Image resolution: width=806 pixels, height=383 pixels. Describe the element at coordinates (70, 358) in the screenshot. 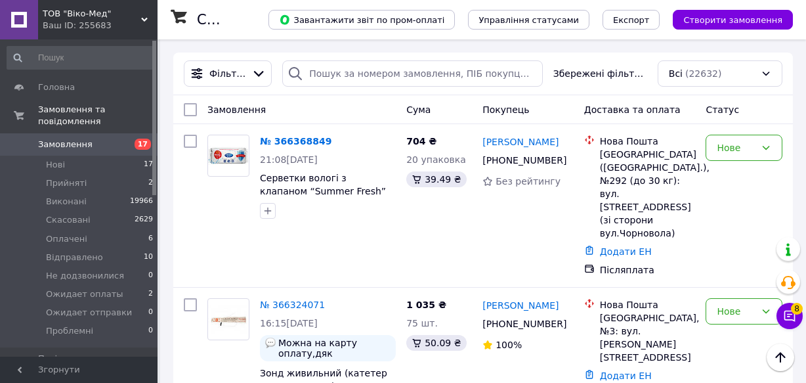

I see `span: Повідомлення` at that location.